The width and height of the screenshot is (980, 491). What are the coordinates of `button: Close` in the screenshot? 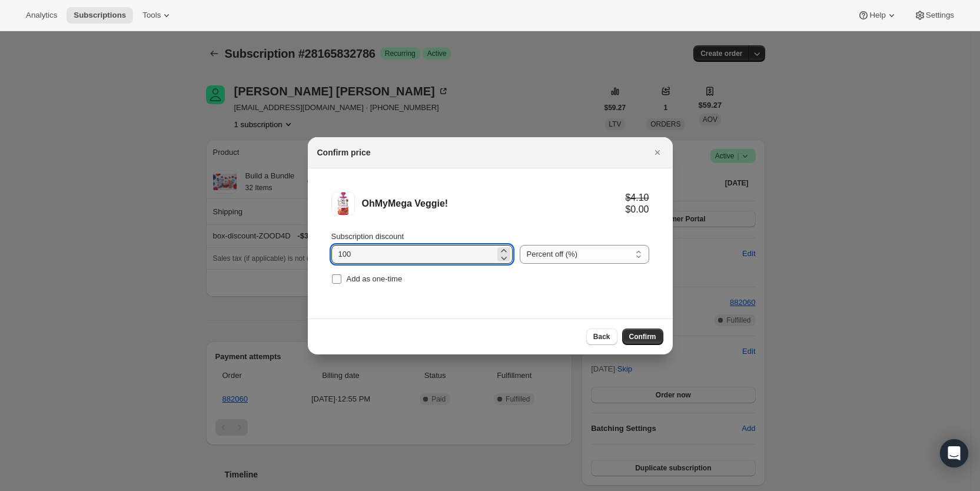 It's located at (658, 152).